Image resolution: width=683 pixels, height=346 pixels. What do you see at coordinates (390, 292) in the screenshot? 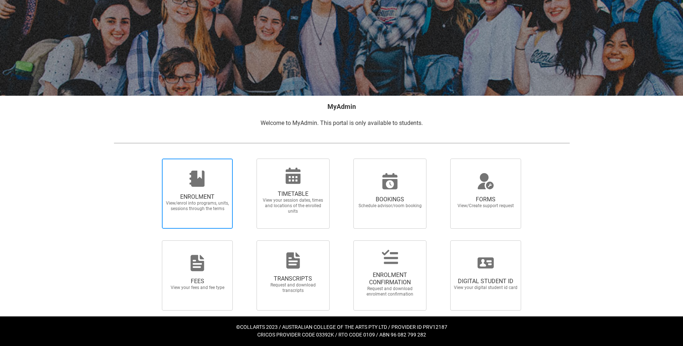
I see `span: Request and download enrolment confirmation` at bounding box center [390, 292].